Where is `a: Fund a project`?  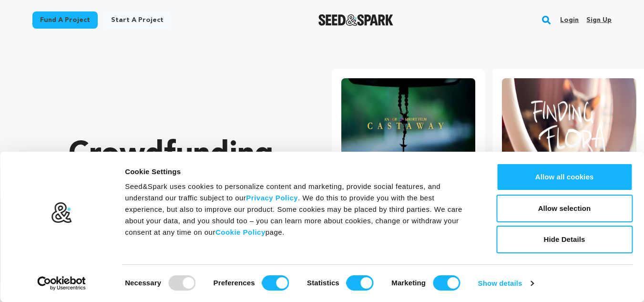 a: Fund a project is located at coordinates (65, 20).